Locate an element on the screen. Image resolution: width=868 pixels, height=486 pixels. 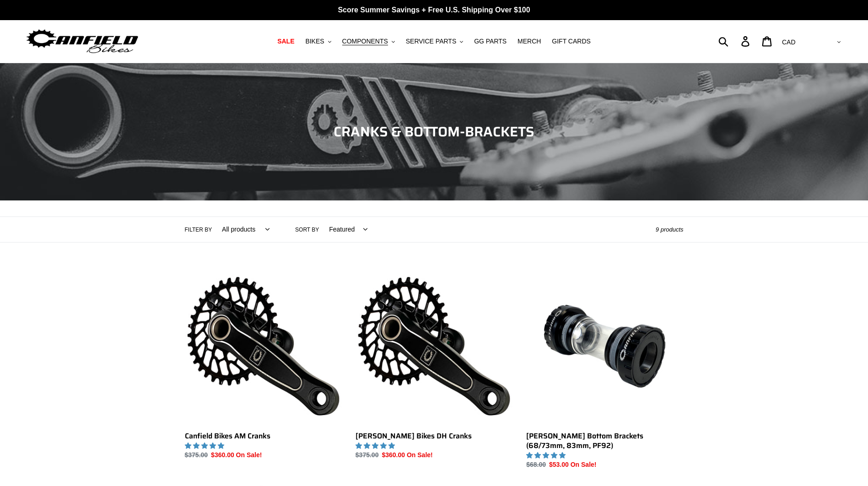
a: MERCH is located at coordinates (529, 41).